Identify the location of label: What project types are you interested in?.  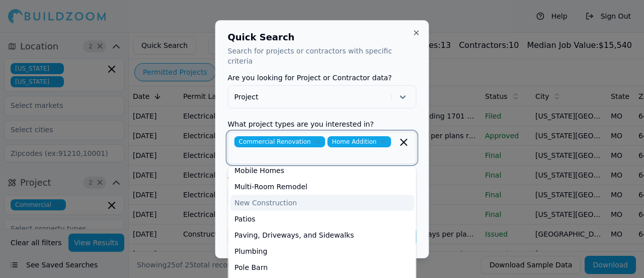
(322, 124).